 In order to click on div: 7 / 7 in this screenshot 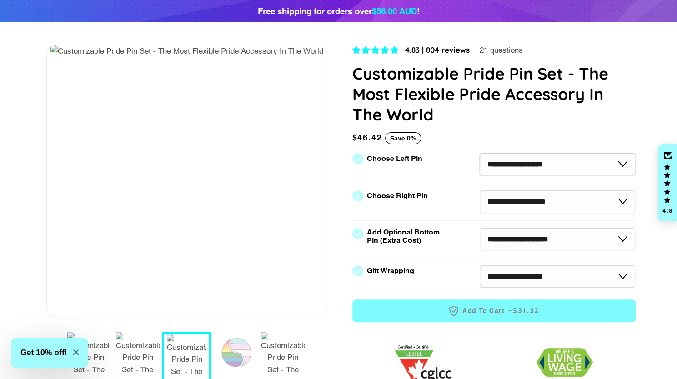, I will do `click(187, 53)`.